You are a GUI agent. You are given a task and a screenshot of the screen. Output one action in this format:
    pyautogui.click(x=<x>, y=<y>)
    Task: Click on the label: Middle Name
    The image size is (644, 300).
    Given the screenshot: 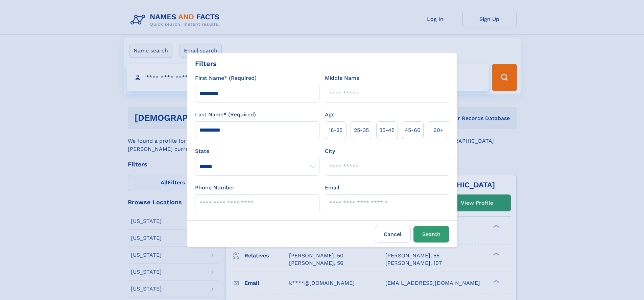 What is the action you would take?
    pyautogui.click(x=342, y=78)
    